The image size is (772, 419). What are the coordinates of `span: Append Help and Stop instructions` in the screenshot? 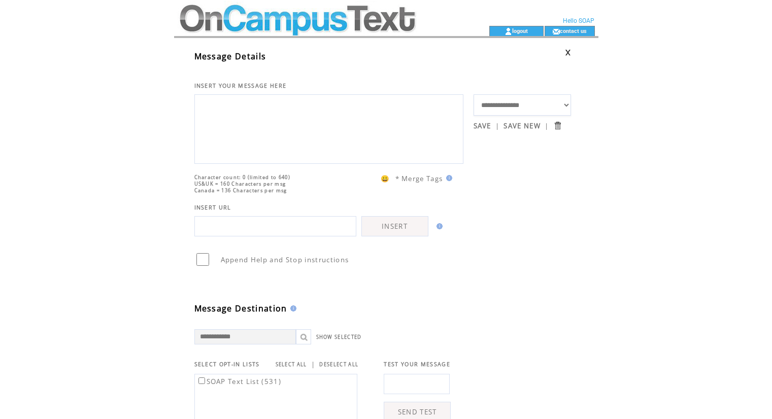 It's located at (285, 260).